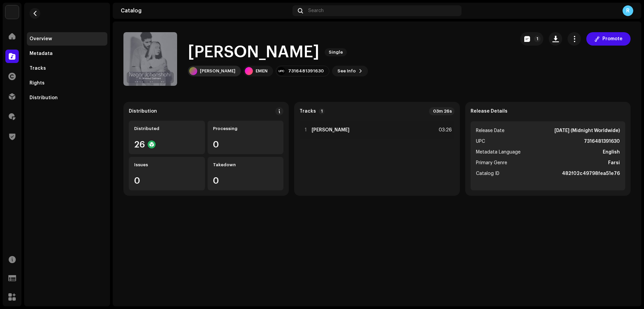  What do you see at coordinates (262, 71) in the screenshot?
I see `div: EMEN` at bounding box center [262, 71].